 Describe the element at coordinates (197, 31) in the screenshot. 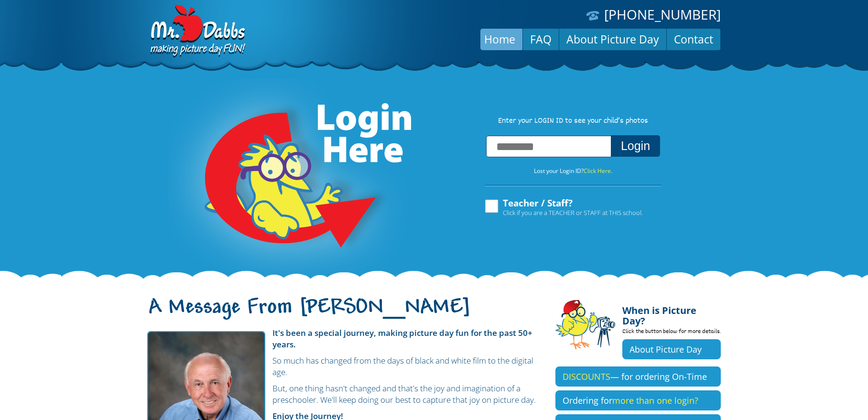

I see `img: Dabbs Company` at that location.